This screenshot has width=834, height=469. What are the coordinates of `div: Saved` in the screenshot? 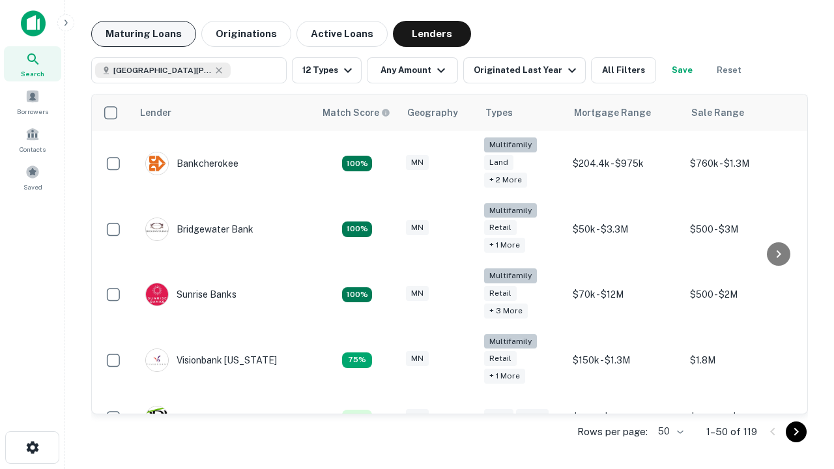 It's located at (33, 177).